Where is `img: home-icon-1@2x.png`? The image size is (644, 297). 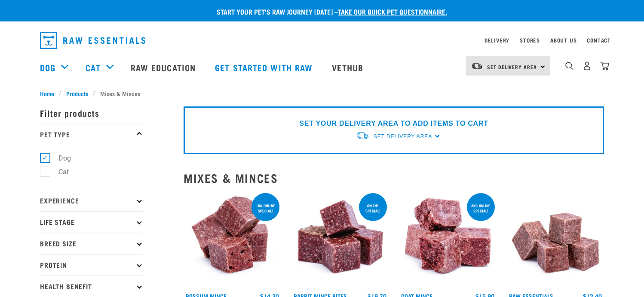
img: home-icon-1@2x.png is located at coordinates (569, 66).